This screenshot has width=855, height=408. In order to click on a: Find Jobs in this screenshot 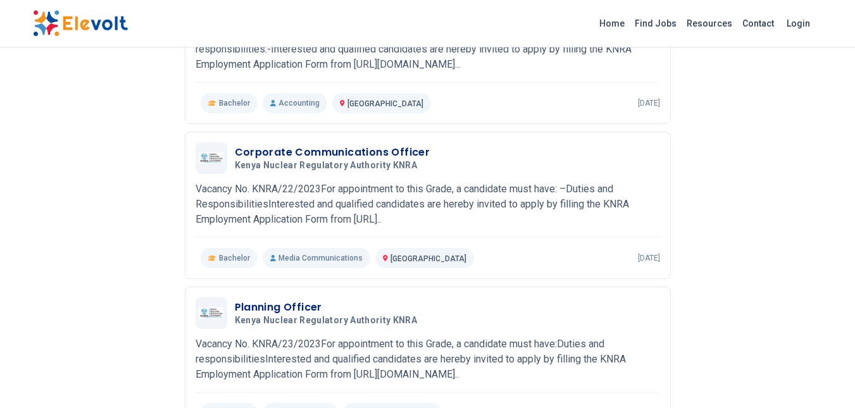, I will do `click(656, 23)`.